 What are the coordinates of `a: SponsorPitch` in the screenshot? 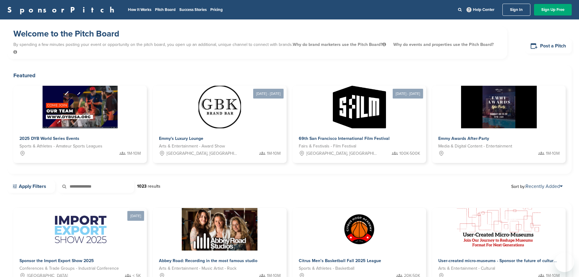 It's located at (63, 10).